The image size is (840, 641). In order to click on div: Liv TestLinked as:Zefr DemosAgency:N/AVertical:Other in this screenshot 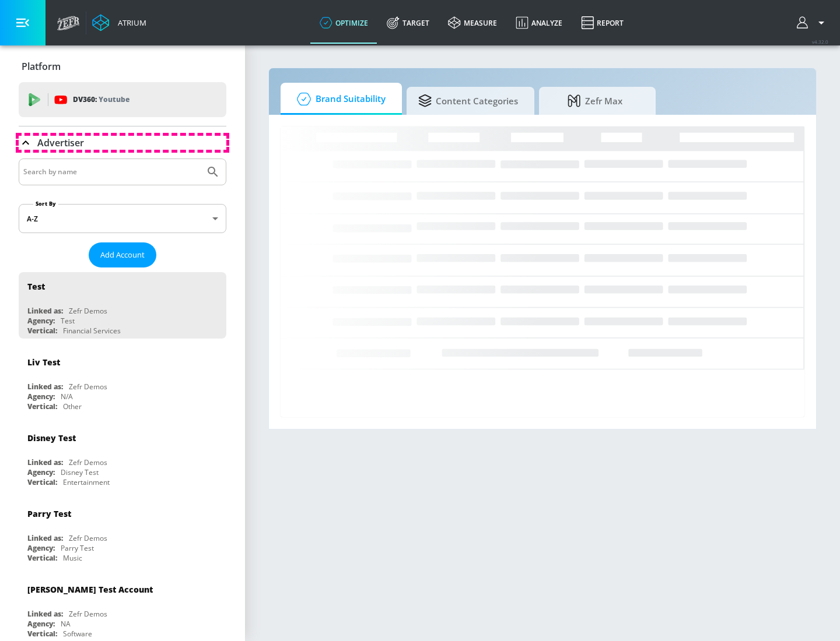, I will do `click(123, 381)`.